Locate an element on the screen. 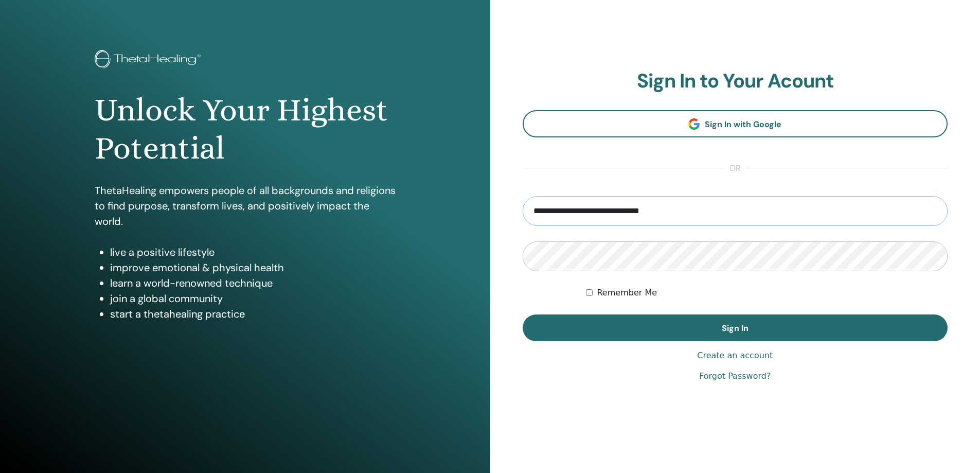  span: Sign In is located at coordinates (735, 328).